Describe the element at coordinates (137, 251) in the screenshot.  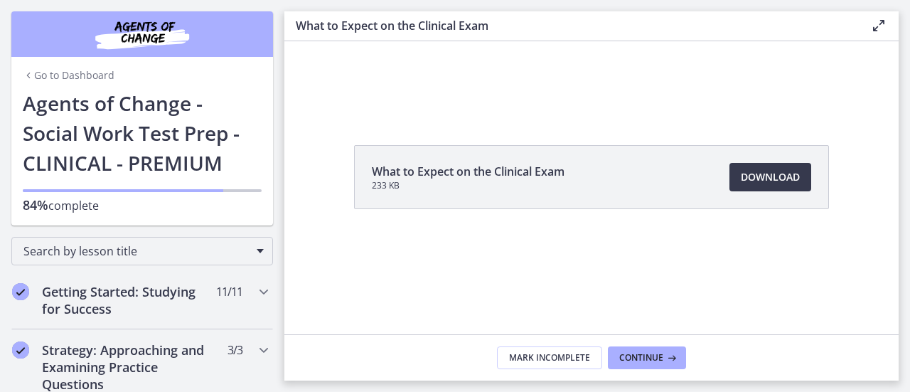
I see `span: Search by lesson title` at that location.